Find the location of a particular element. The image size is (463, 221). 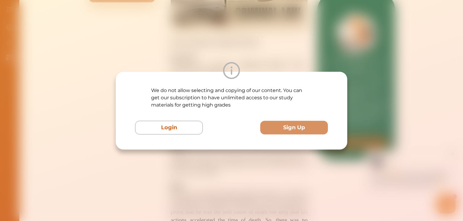

p: Hey there If you have any questions, I'm here to help! Just text back 'Hi' and choose from the fo... is located at coordinates (93, 29).